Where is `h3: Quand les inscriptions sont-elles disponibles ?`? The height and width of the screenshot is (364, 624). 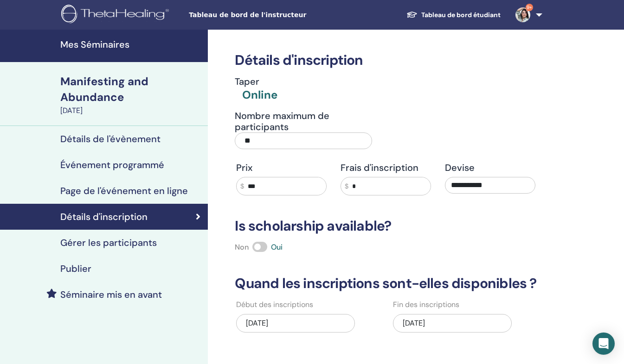 h3: Quand les inscriptions sont-elles disponibles ? is located at coordinates (385, 284).